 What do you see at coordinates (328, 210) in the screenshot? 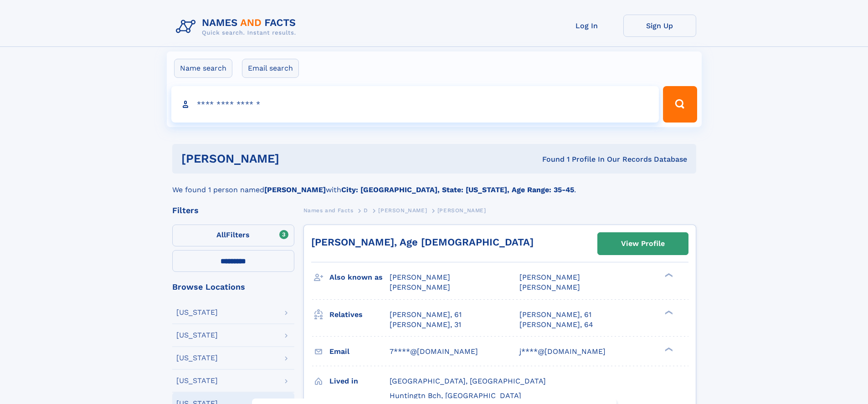
I see `a: Names and Facts` at bounding box center [328, 210].